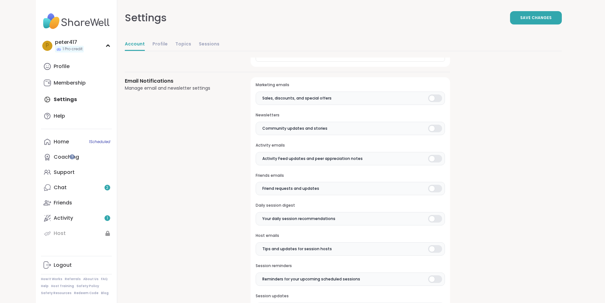 The height and width of the screenshot is (303, 605). I want to click on div: Coaching, so click(66, 157).